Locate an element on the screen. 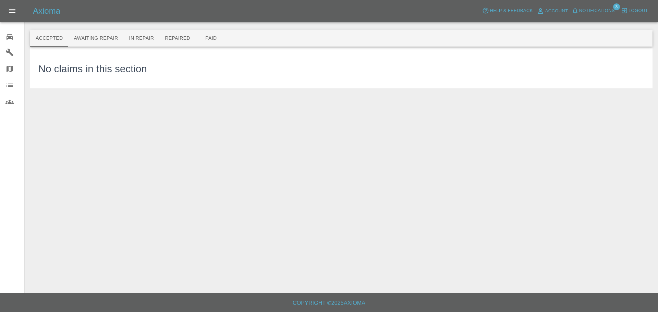  button: Help & Feedback is located at coordinates (507, 11).